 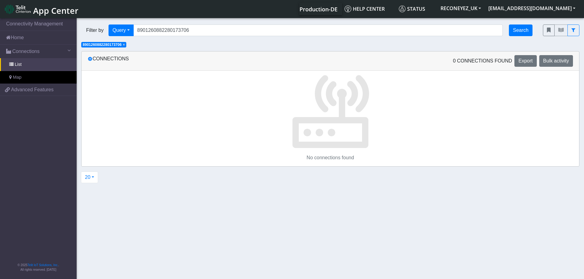 I want to click on img: No connections found, so click(x=330, y=110).